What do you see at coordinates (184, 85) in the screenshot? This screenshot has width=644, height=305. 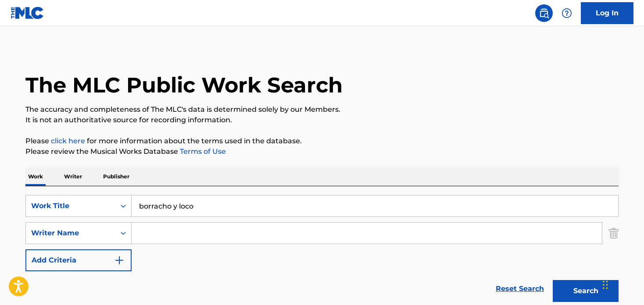 I see `h1: The MLC Public Work Search` at bounding box center [184, 85].